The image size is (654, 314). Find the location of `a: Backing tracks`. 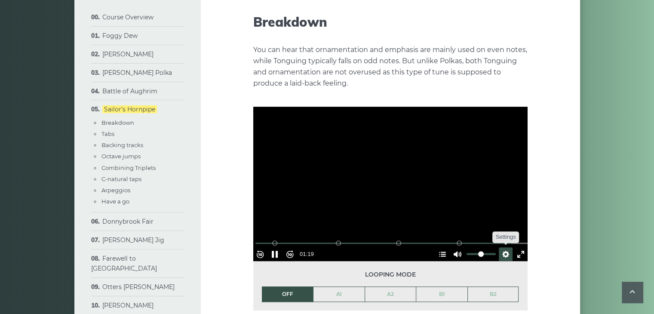

a: Backing tracks is located at coordinates (122, 145).